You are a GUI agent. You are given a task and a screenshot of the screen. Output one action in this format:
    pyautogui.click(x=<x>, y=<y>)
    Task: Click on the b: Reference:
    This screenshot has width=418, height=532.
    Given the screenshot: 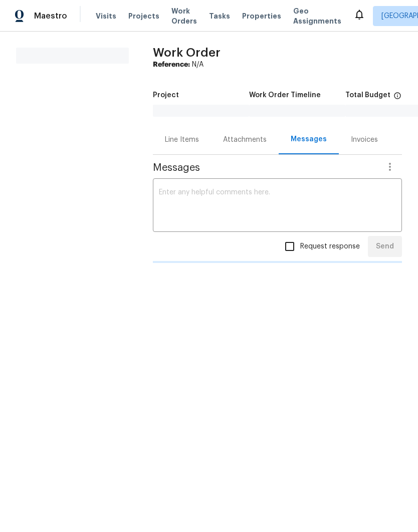 What is the action you would take?
    pyautogui.click(x=172, y=65)
    